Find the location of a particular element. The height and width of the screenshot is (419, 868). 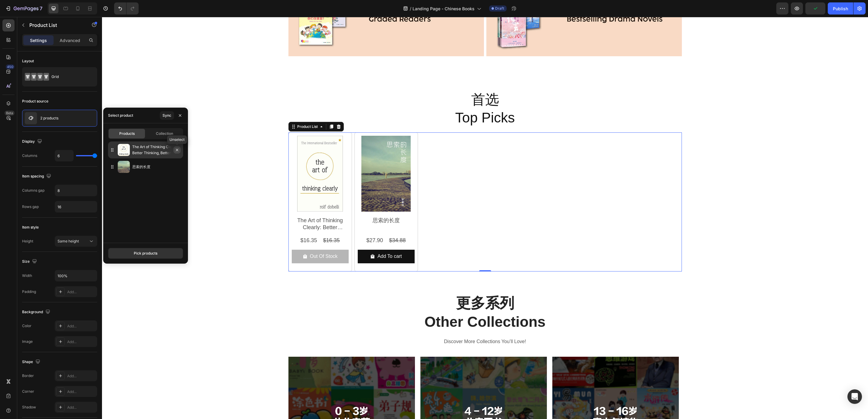

div: Pick products is located at coordinates (146, 254).